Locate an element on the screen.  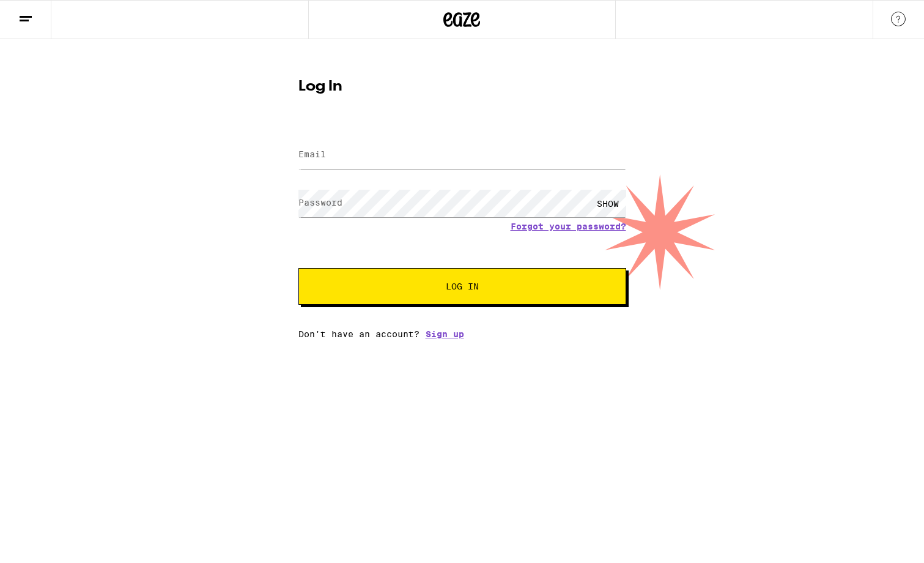
input: Email is located at coordinates (463, 155).